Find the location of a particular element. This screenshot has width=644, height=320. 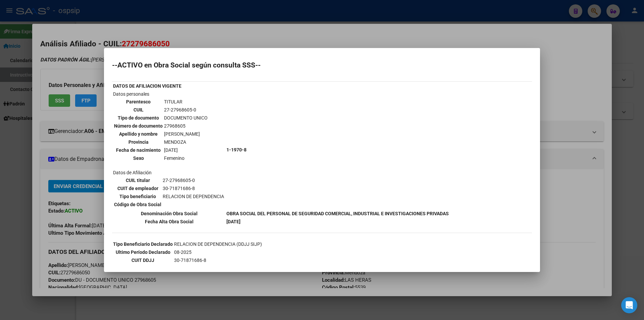

th: Fecha Alta Obra Social is located at coordinates (169, 222).